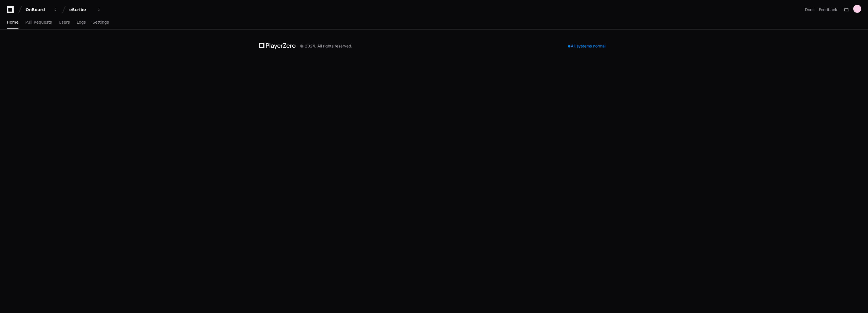 The width and height of the screenshot is (868, 313). What do you see at coordinates (38, 22) in the screenshot?
I see `span: Pull Requests` at bounding box center [38, 22].